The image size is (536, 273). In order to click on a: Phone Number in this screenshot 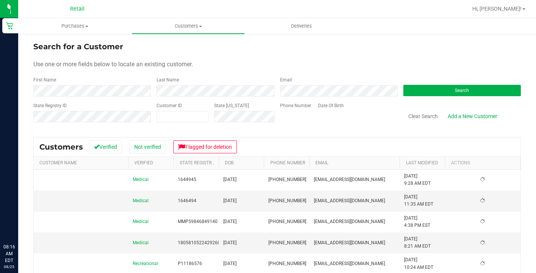, I will do `click(288, 163)`.